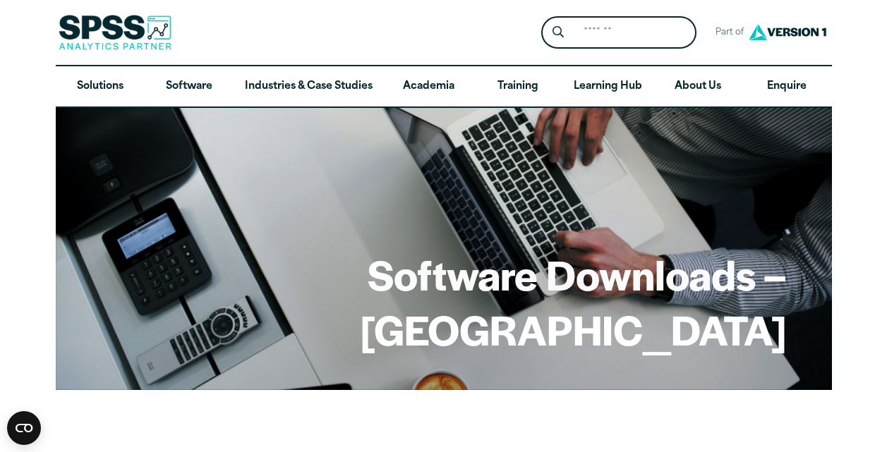  I want to click on img: SPSS Analytics Partner, so click(115, 32).